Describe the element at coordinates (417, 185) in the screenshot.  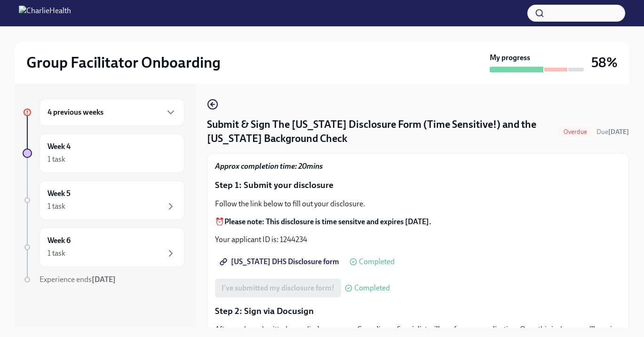
I see `p: Step 1: Submit your disclosure` at that location.